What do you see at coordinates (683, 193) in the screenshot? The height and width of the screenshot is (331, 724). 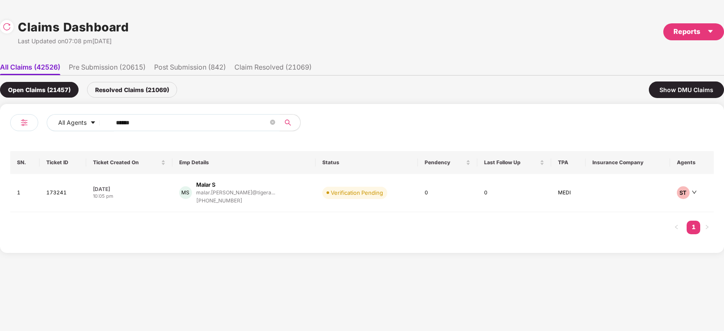 I see `div: ST` at bounding box center [683, 193].